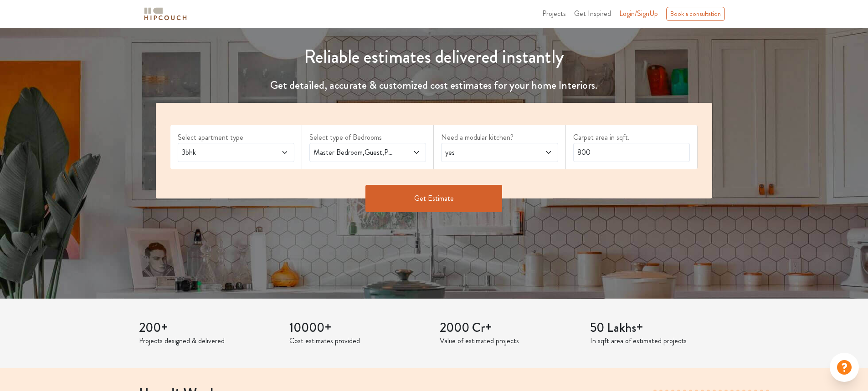  Describe the element at coordinates (166, 14) in the screenshot. I see `img: logo-horizontal.svg` at that location.